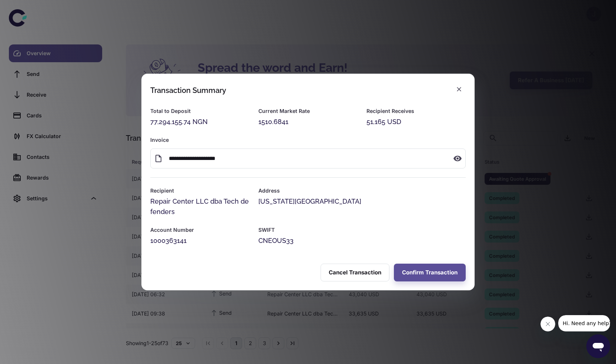 Image resolution: width=616 pixels, height=364 pixels. What do you see at coordinates (430, 273) in the screenshot?
I see `button: Confirm Transaction` at bounding box center [430, 273].